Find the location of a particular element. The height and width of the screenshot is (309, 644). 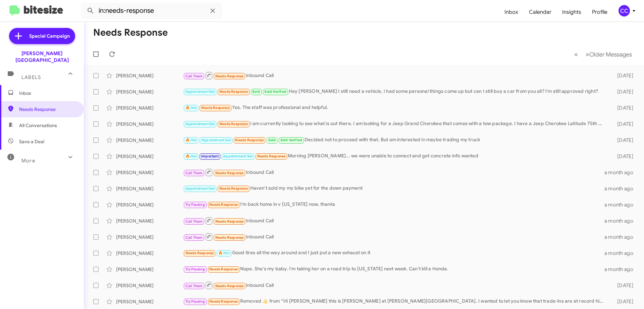

span: Special Campaign is located at coordinates (49, 36).